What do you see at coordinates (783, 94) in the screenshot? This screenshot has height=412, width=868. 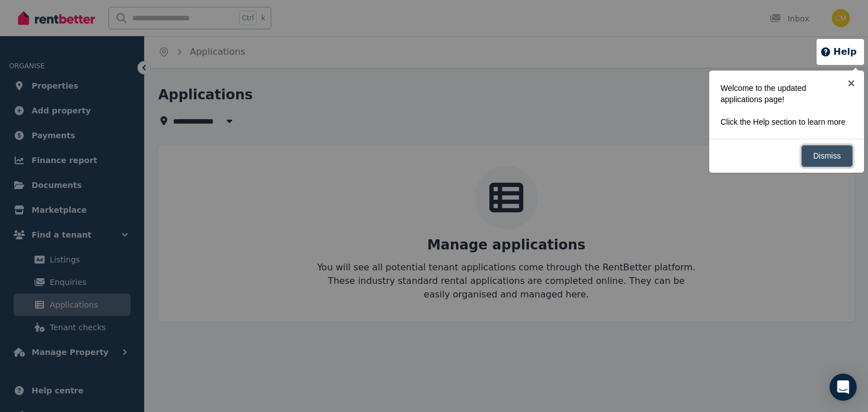 I see `p: Welcome to the updated applications page!` at bounding box center [783, 94].